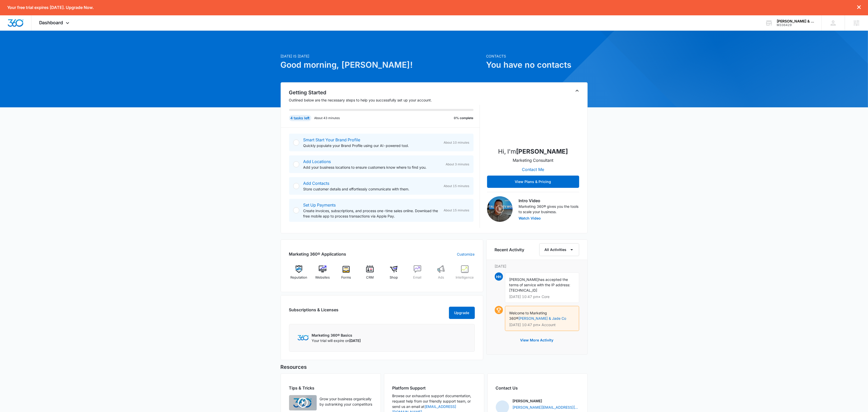  What do you see at coordinates (303, 338) in the screenshot?
I see `img: Marketing 360 Logo` at bounding box center [303, 338].